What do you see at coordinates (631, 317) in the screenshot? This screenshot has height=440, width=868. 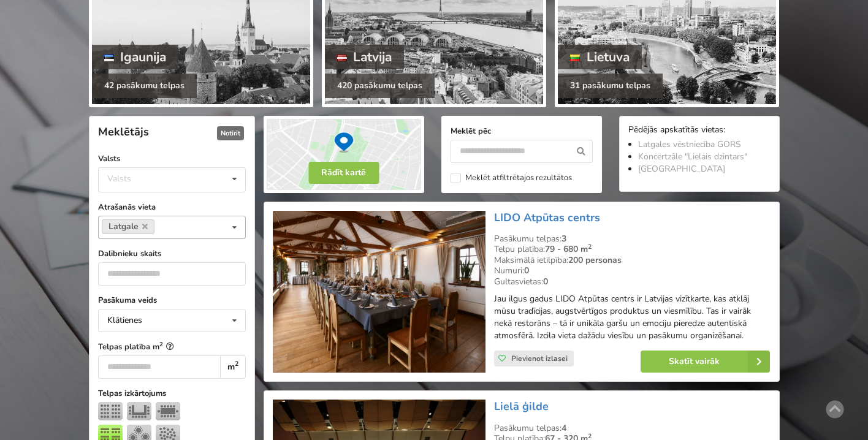 I see `p: Jau ilgus gadus LIDO Atpūtas centrs ir Latvijas vizītkarte, kas atklāj mūsu tradīcijas, augstvērt...` at bounding box center [631, 317].